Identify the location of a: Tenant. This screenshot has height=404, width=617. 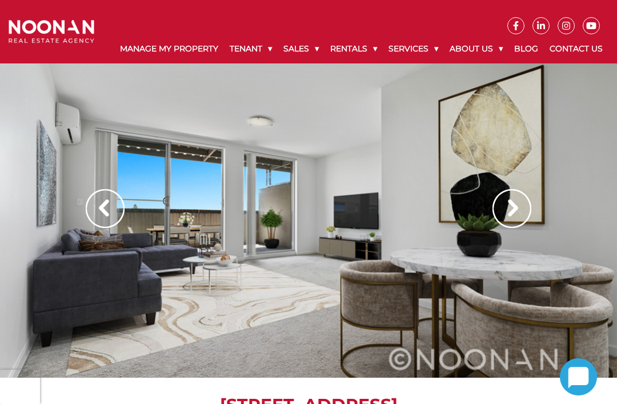
(251, 49).